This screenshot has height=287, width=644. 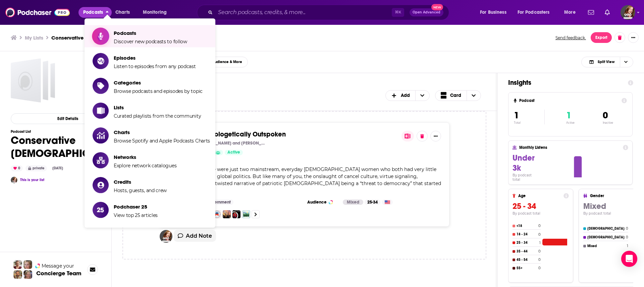 What do you see at coordinates (145, 165) in the screenshot?
I see `span: Explore network catalogues` at bounding box center [145, 165].